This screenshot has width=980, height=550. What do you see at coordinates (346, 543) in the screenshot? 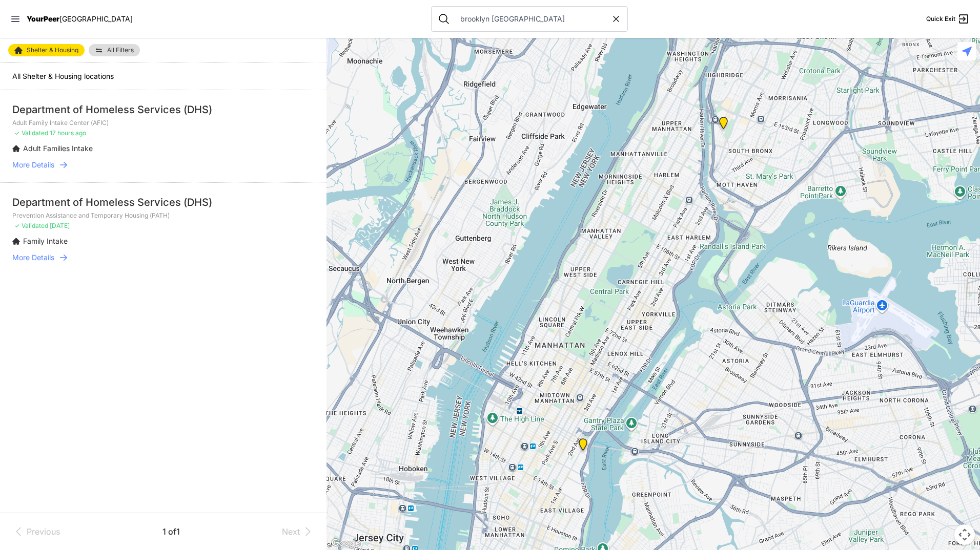
I see `img: Google` at bounding box center [346, 543].